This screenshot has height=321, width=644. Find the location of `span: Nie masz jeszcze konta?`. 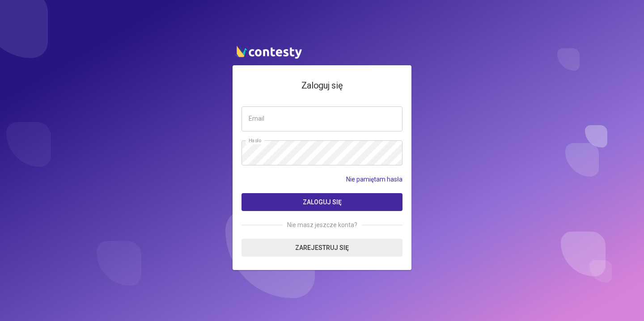

span: Nie masz jeszcze konta? is located at coordinates (322, 225).